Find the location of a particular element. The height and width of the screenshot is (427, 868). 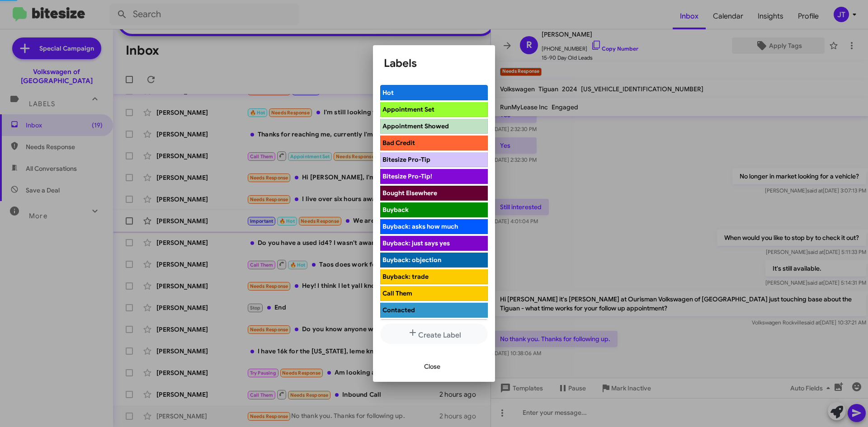

span: Bought Elsewhere is located at coordinates (409, 193).